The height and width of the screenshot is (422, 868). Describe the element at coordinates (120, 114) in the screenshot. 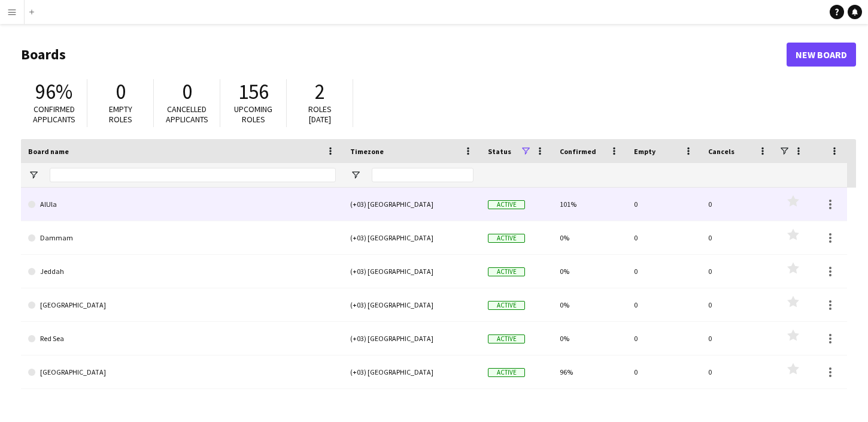

I see `span: Empty roles` at that location.